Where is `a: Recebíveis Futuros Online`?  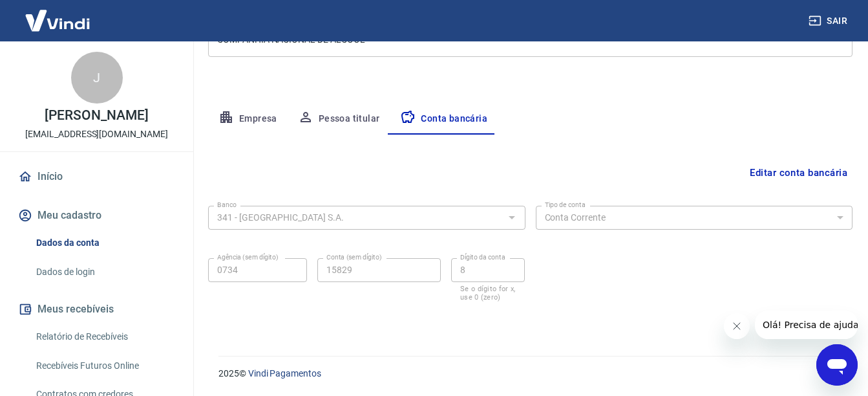
a: Recebíveis Futuros Online is located at coordinates (104, 365).